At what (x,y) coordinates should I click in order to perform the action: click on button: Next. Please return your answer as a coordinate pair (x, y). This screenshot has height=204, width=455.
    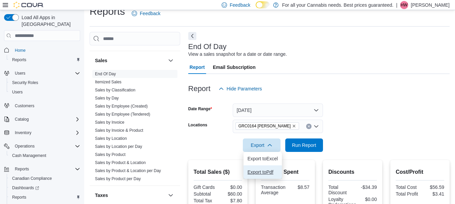
    Looking at the image, I should click on (192, 36).